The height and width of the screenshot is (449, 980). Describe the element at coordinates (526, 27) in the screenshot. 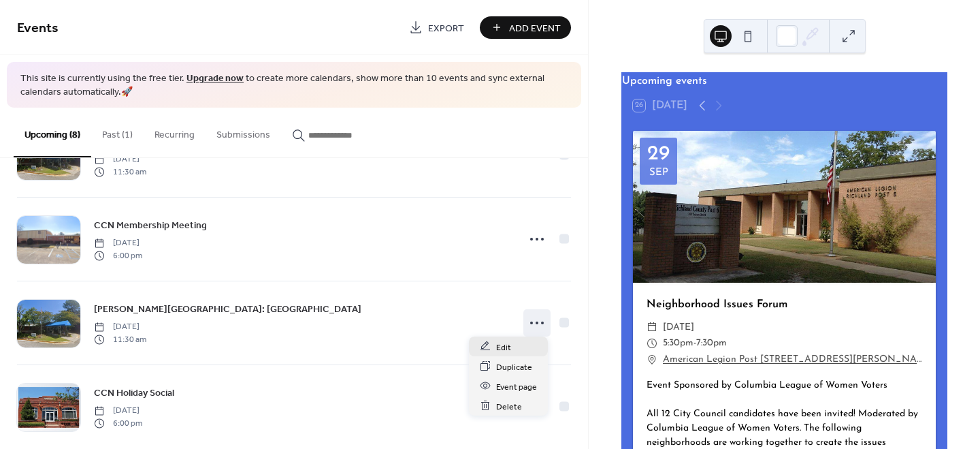

I see `a: Add Event` at that location.